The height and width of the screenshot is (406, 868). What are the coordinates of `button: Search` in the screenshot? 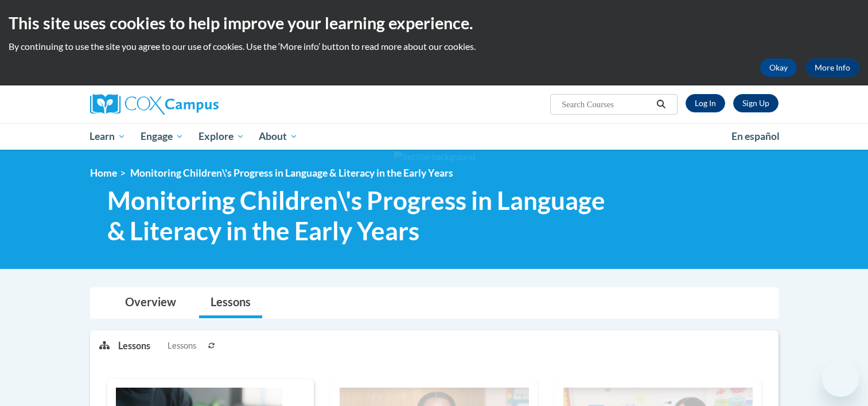 It's located at (661, 105).